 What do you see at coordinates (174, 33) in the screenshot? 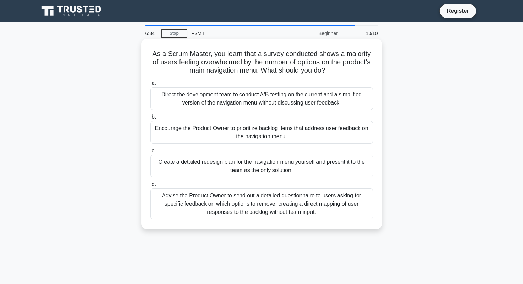
I see `a: Stop` at bounding box center [174, 33].